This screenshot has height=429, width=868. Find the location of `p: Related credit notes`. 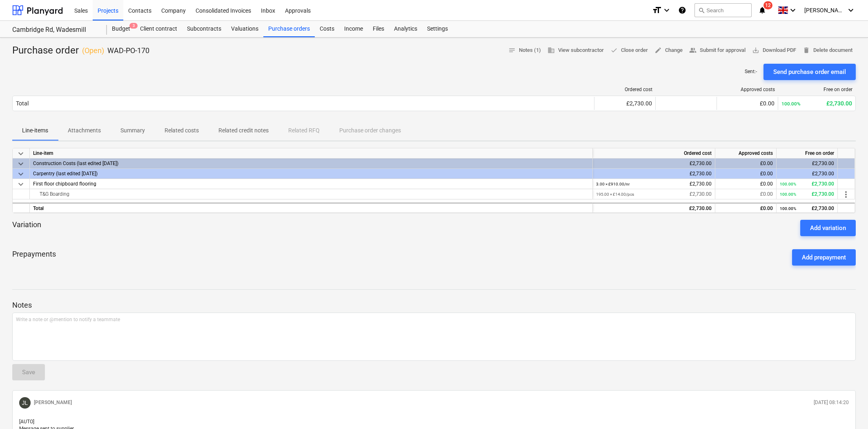

p: Related credit notes is located at coordinates (243, 130).